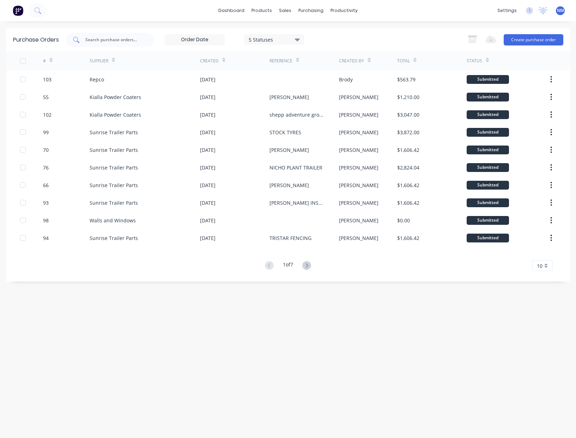 This screenshot has height=438, width=576. I want to click on div: STOCK TYRES, so click(285, 132).